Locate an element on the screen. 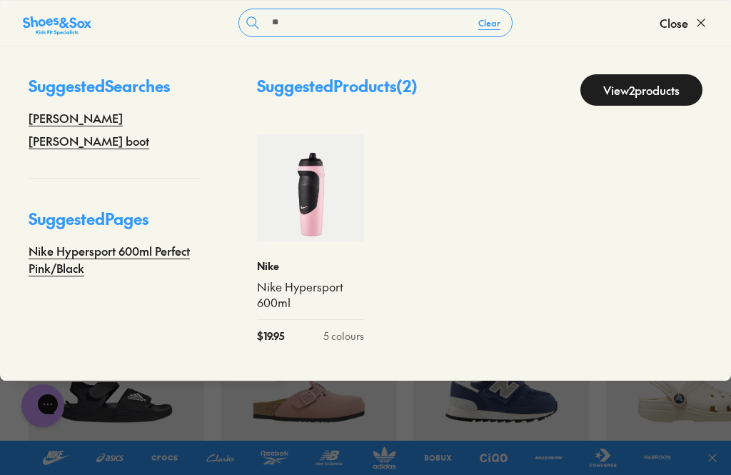 The width and height of the screenshot is (731, 475). span: ( 2 ) is located at coordinates (407, 86).